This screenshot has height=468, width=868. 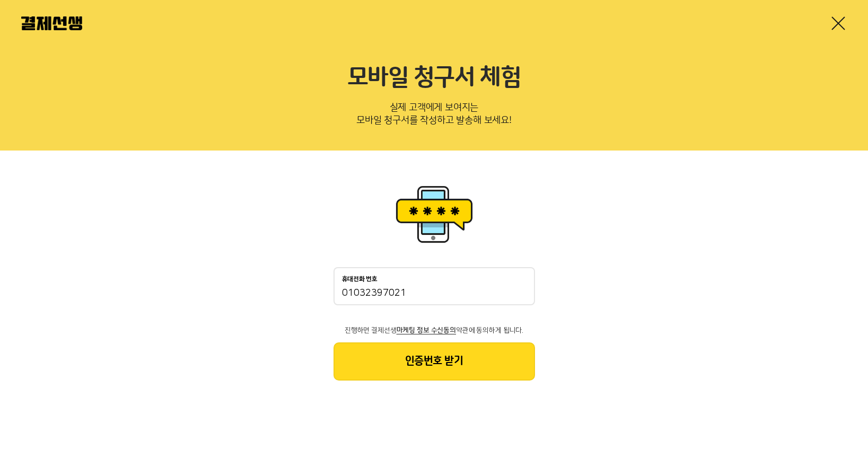 What do you see at coordinates (434, 330) in the screenshot?
I see `p: 진행하면 결제선생 약관에 동의하게 됩니다.` at bounding box center [434, 330].